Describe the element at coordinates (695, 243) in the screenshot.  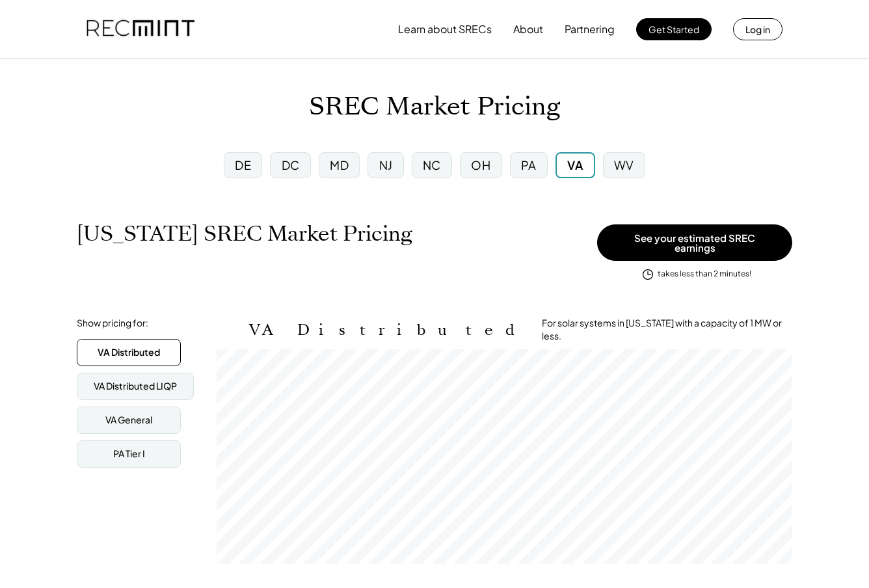
I see `button: See your estimated SREC earnings` at that location.